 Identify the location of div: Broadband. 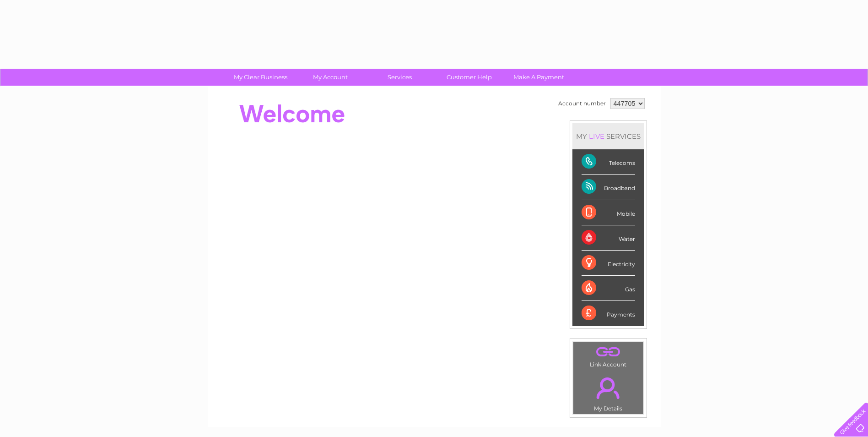
(609, 187).